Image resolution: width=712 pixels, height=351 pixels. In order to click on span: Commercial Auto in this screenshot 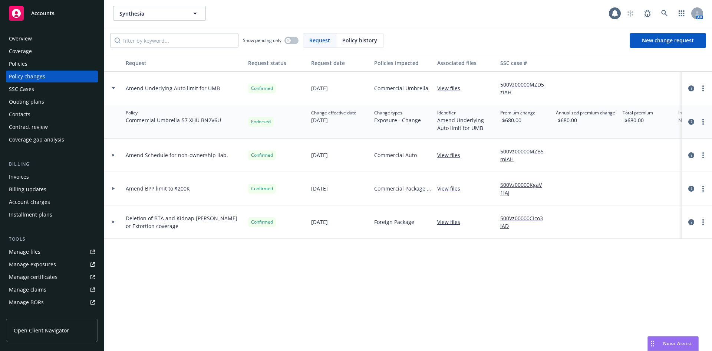, I will do `click(395, 155)`.